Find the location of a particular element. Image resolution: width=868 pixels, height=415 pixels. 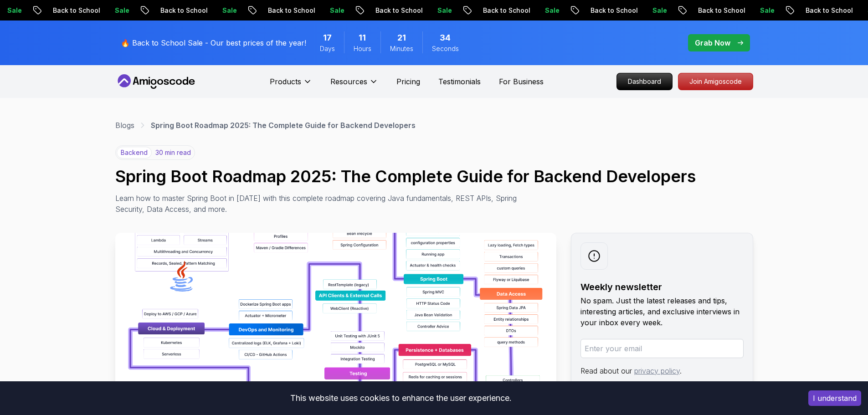

p: Dashboard is located at coordinates (644, 82).